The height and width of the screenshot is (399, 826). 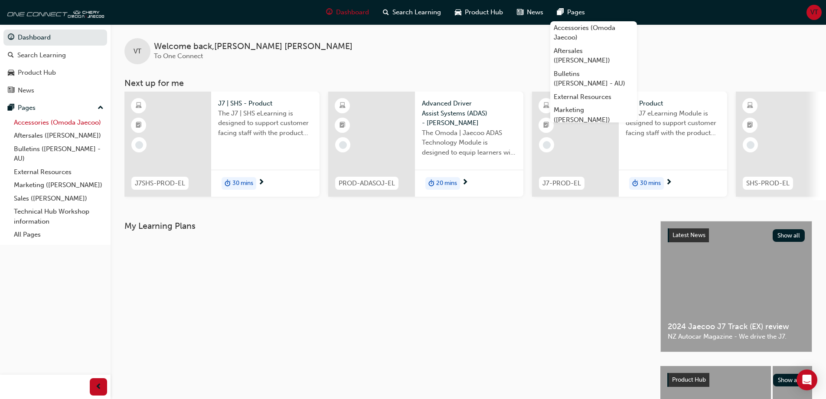 What do you see at coordinates (353, 12) in the screenshot?
I see `span: Dashboard` at bounding box center [353, 12].